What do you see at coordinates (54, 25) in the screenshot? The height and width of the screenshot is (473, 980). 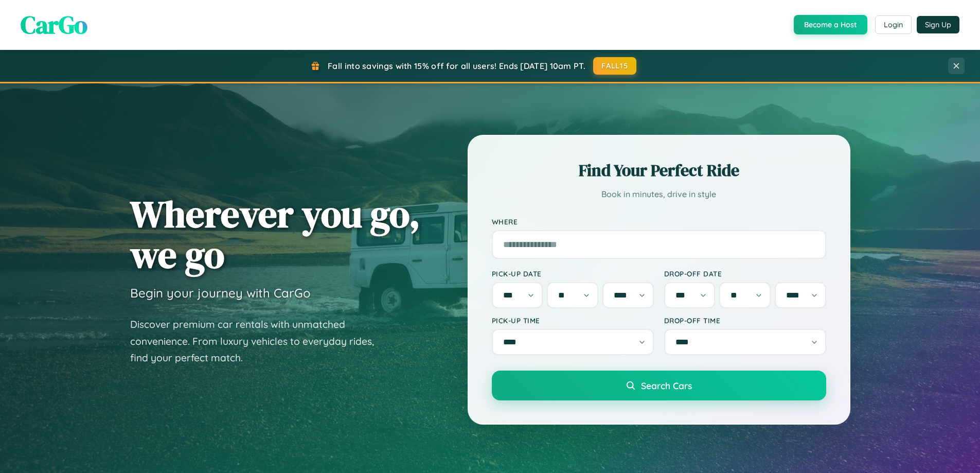 I see `span: CarGo` at bounding box center [54, 25].